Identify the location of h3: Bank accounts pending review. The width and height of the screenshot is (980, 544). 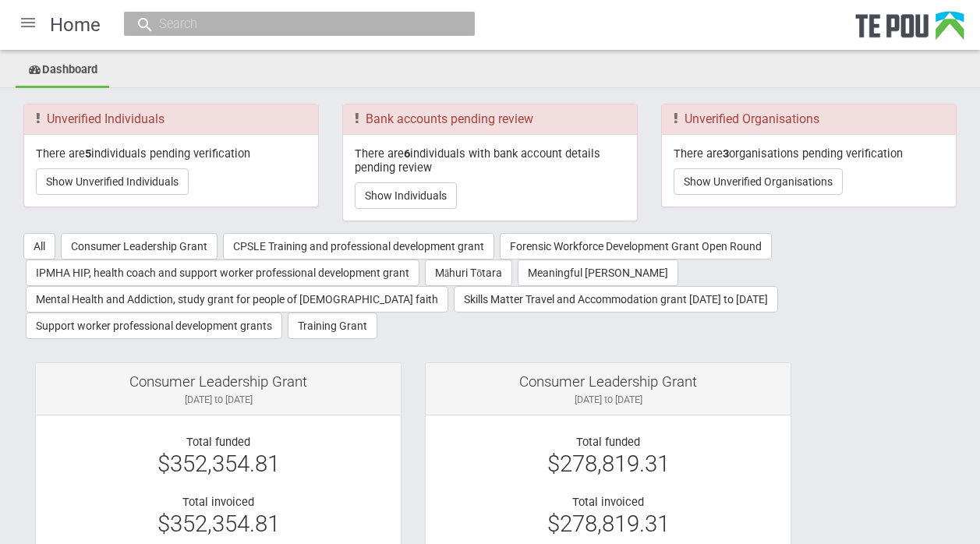
(490, 120).